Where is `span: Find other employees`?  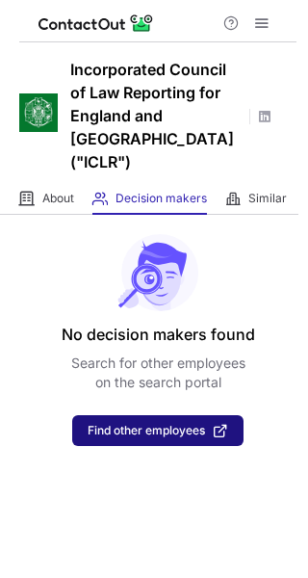 span: Find other employees is located at coordinates (146, 431).